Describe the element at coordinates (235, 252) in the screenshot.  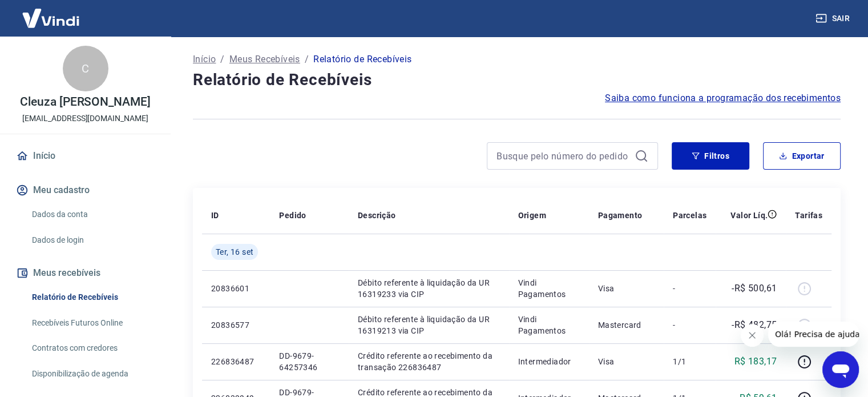
I see `span: Ter, 16 set` at that location.